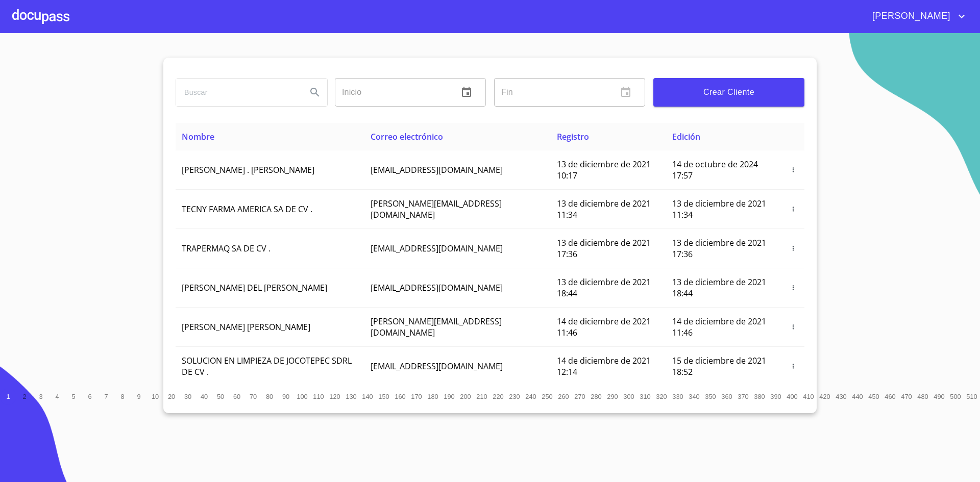  I want to click on span: 250, so click(547, 396).